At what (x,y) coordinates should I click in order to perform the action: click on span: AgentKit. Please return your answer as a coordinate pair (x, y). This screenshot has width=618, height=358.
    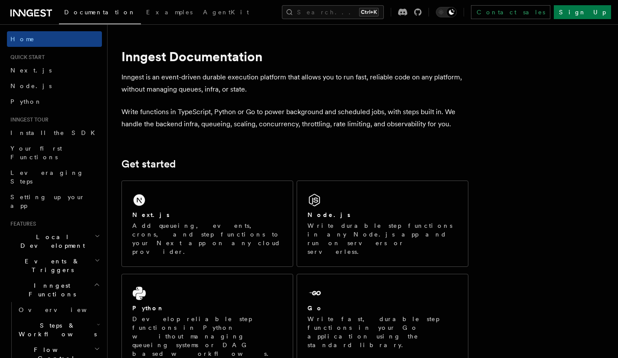
    Looking at the image, I should click on (226, 12).